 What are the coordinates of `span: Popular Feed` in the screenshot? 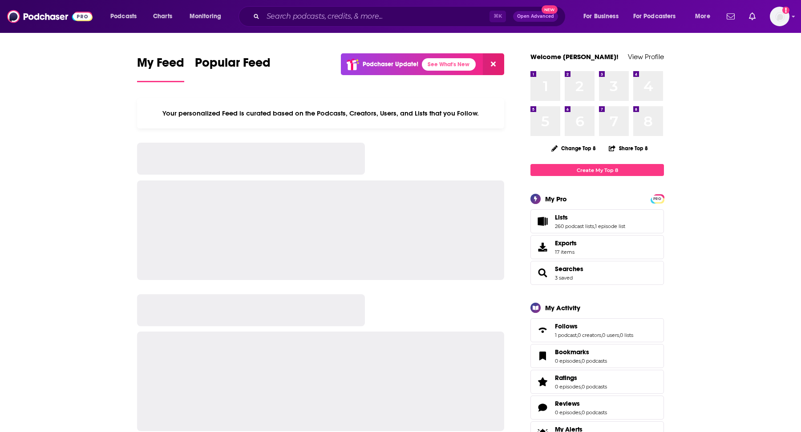 It's located at (233, 65).